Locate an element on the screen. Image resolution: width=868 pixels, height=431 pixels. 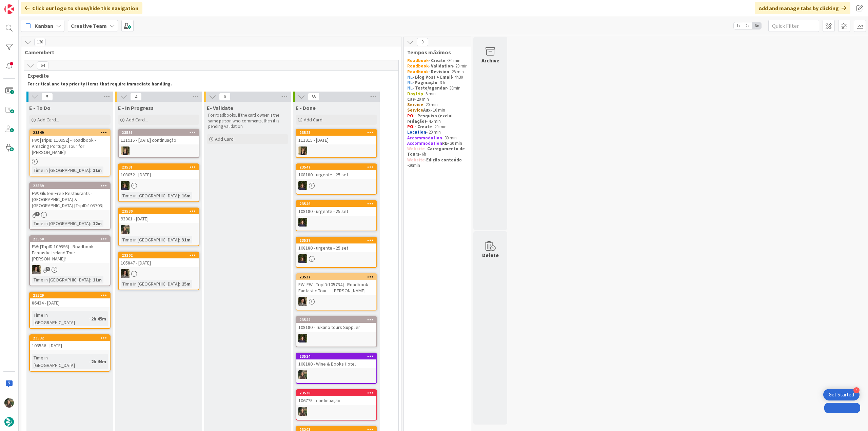
div: 16m is located at coordinates (186, 195).